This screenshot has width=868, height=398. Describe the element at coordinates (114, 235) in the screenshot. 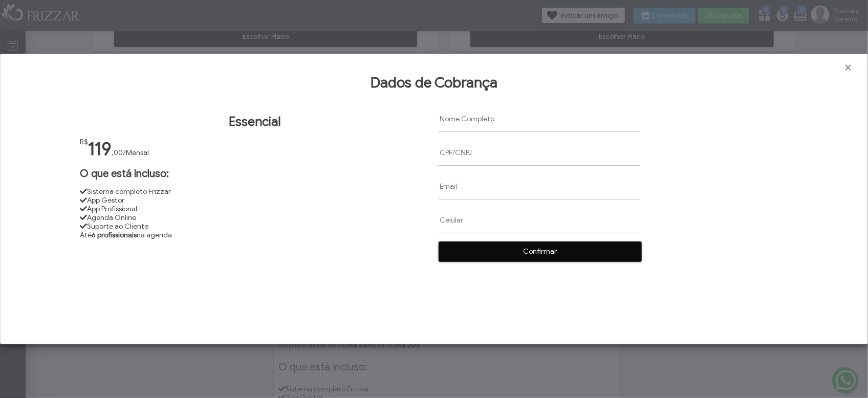

I see `strong: 6 profissionais` at that location.